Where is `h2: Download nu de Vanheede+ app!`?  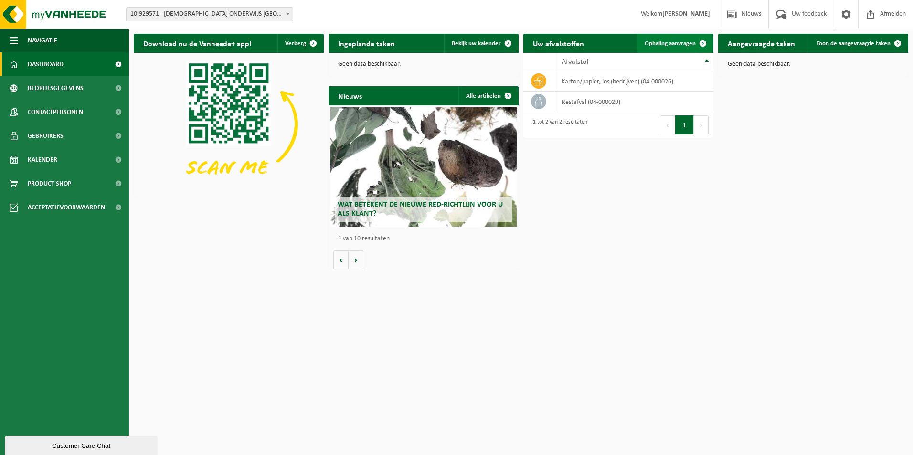
h2: Download nu de Vanheede+ app! is located at coordinates (197, 43).